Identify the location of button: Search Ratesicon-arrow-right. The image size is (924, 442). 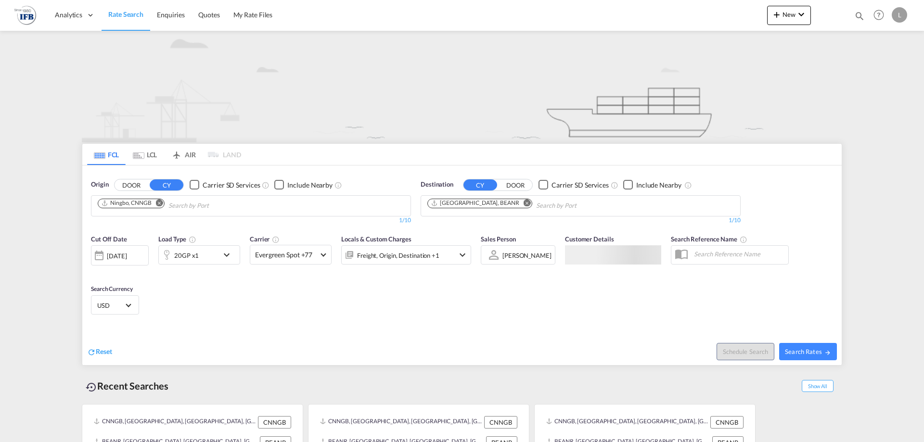
(808, 352).